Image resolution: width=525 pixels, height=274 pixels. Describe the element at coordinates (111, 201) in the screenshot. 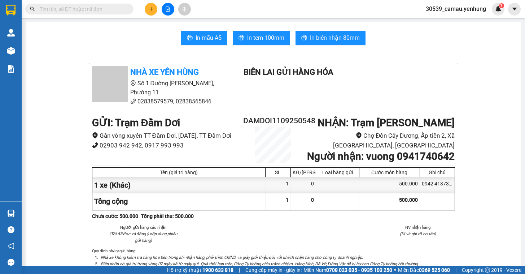

I see `span: Tổng cộng` at that location.